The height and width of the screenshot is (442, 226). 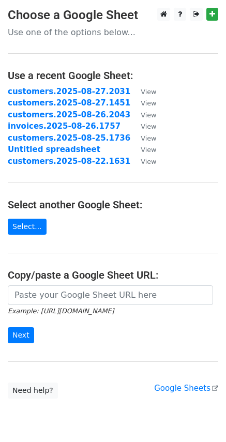 What do you see at coordinates (69, 92) in the screenshot?
I see `strong: customers.2025-08-27.2031` at bounding box center [69, 92].